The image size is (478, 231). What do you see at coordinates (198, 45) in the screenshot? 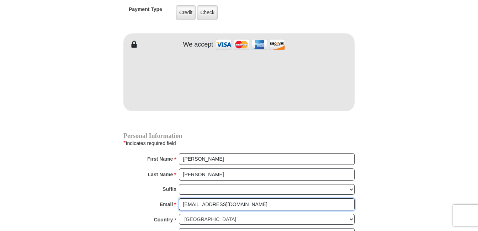
I see `h4: We accept` at bounding box center [198, 45].